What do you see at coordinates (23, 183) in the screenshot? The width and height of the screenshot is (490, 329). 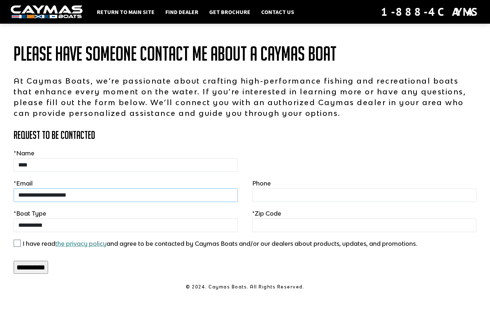 I see `label: Email` at bounding box center [23, 183].